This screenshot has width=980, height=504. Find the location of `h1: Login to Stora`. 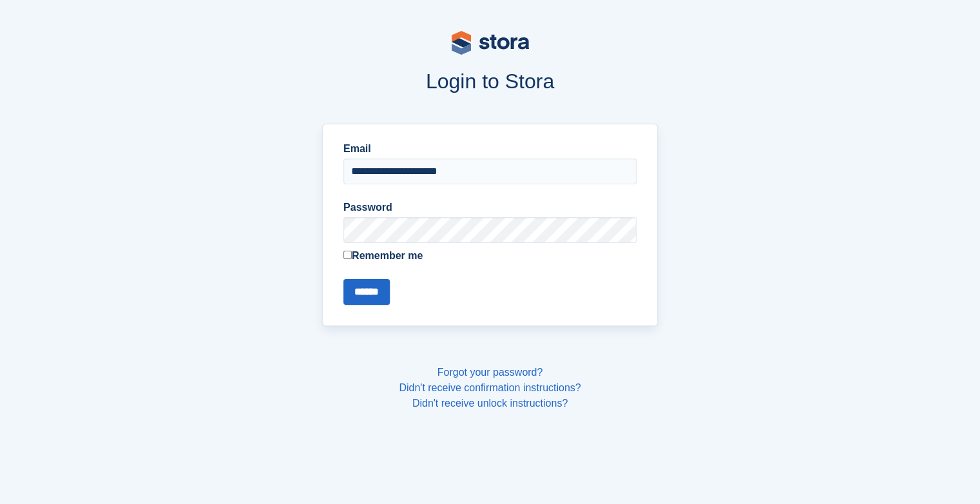

h1: Login to Stora is located at coordinates (490, 81).